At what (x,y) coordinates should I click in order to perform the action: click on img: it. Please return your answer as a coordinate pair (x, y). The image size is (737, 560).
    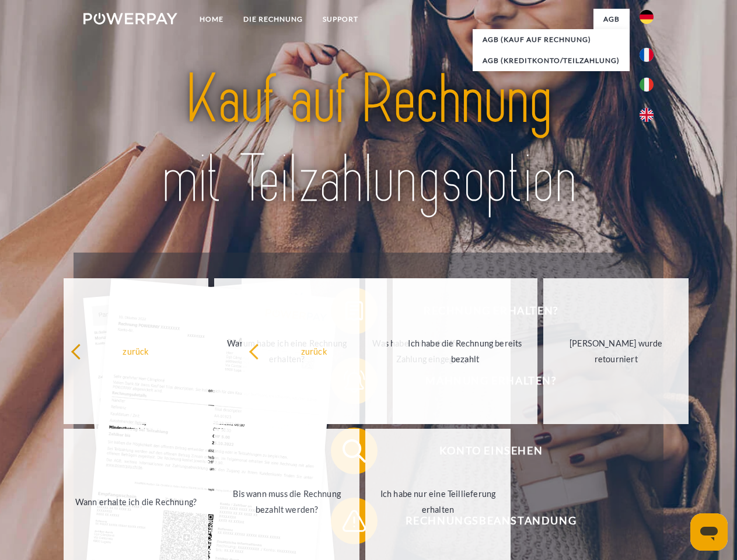
    Looking at the image, I should click on (646, 84).